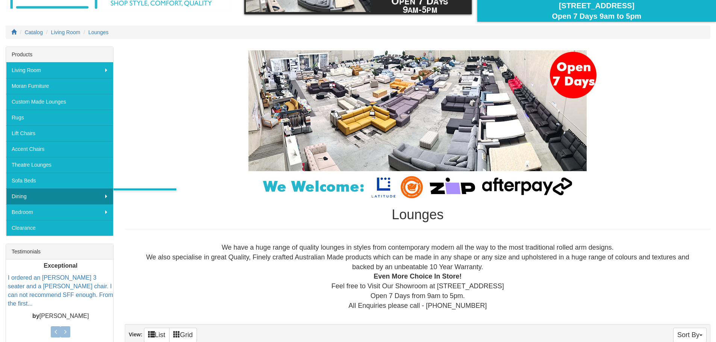  I want to click on div: Products, so click(59, 54).